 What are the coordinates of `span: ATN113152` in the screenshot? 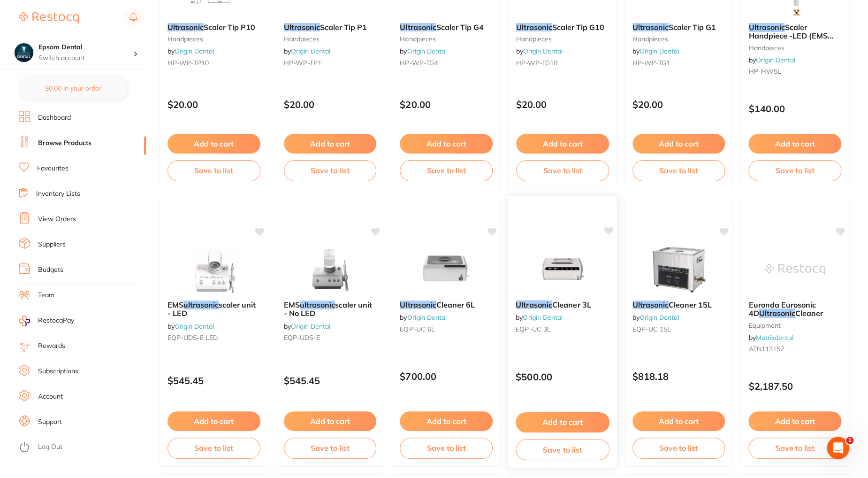 It's located at (766, 349).